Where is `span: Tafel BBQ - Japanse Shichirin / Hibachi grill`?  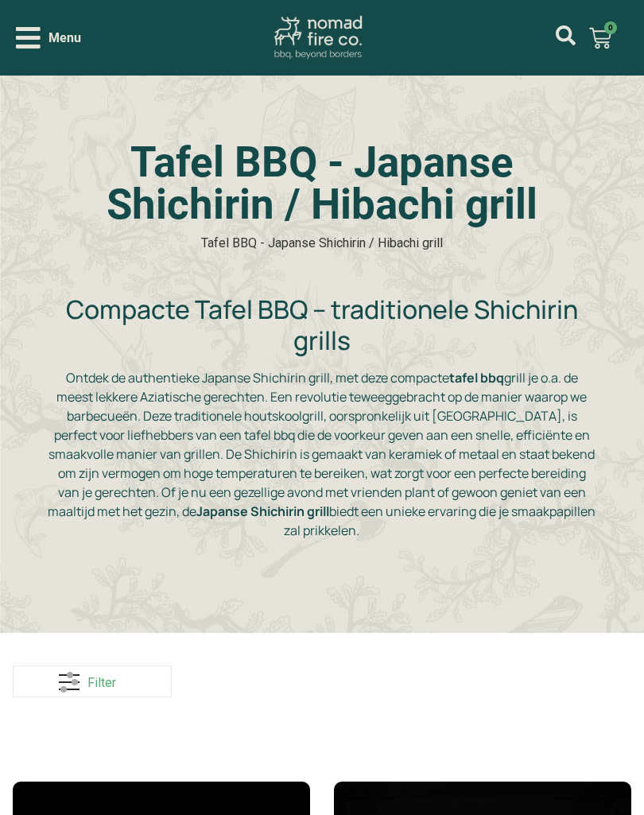 span: Tafel BBQ - Japanse Shichirin / Hibachi grill is located at coordinates (322, 242).